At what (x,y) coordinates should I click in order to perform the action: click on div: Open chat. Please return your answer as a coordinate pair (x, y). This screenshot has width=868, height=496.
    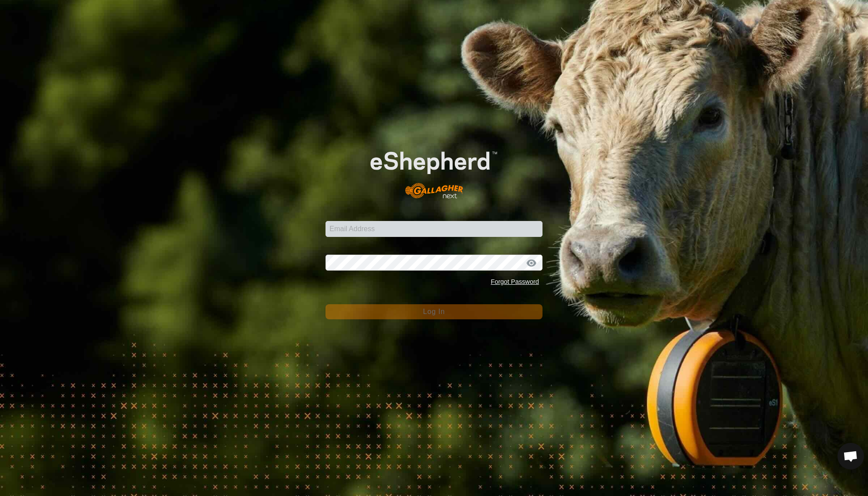
    Looking at the image, I should click on (850, 456).